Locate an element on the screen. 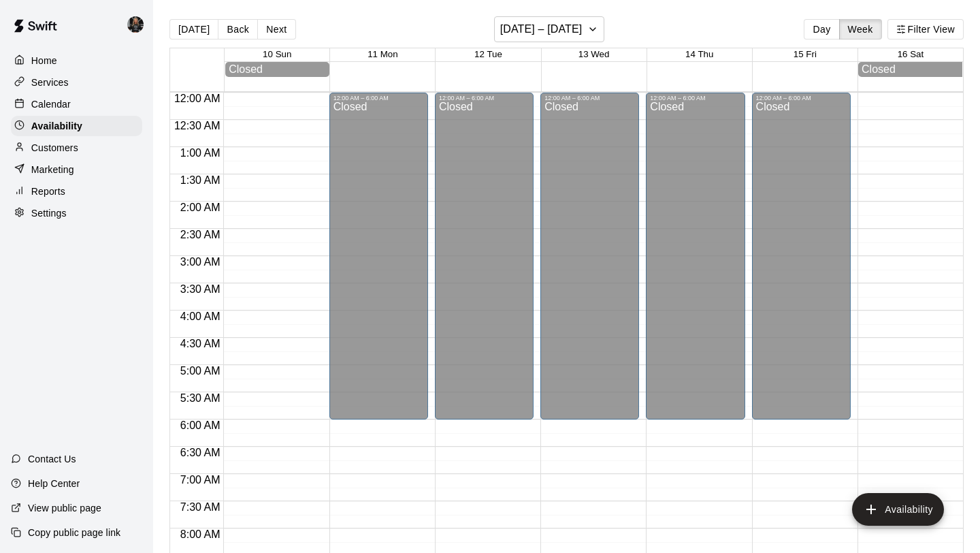 Image resolution: width=980 pixels, height=553 pixels. span: 13 Wed is located at coordinates (595, 54).